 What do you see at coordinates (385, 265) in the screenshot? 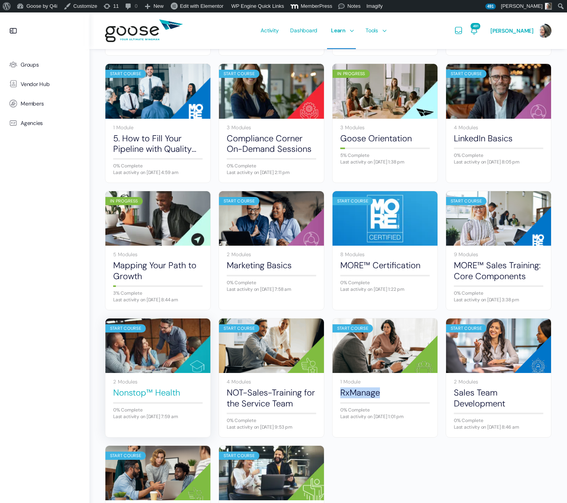
I see `a: MORE™ Certification` at bounding box center [385, 265].